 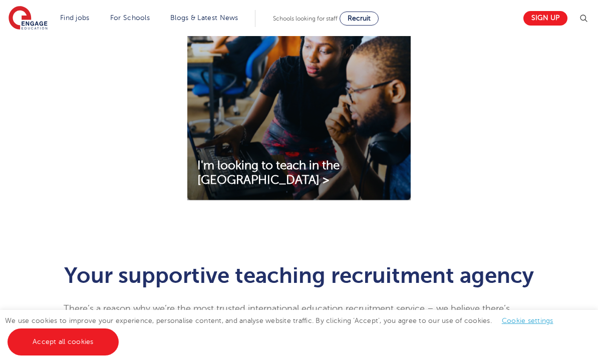 I want to click on span: Recruit, so click(x=359, y=18).